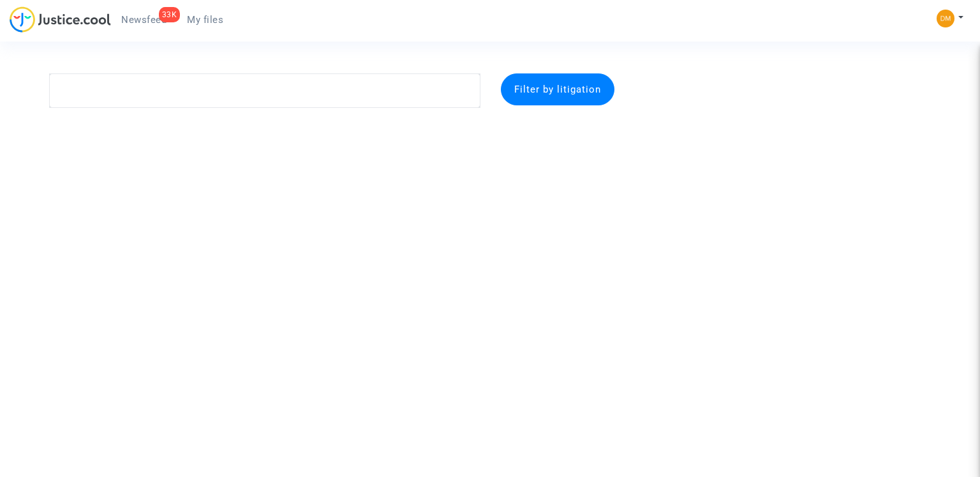 This screenshot has height=477, width=980. Describe the element at coordinates (558, 89) in the screenshot. I see `span: Filter by litigation` at that location.